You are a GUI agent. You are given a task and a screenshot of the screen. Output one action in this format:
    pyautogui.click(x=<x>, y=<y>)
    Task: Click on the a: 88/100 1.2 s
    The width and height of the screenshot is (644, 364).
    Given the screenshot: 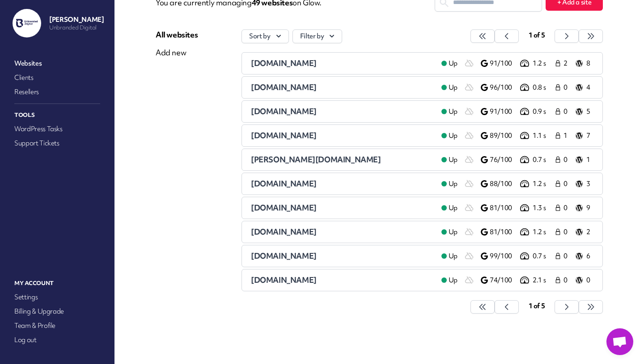 What is the action you would take?
    pyautogui.click(x=518, y=184)
    